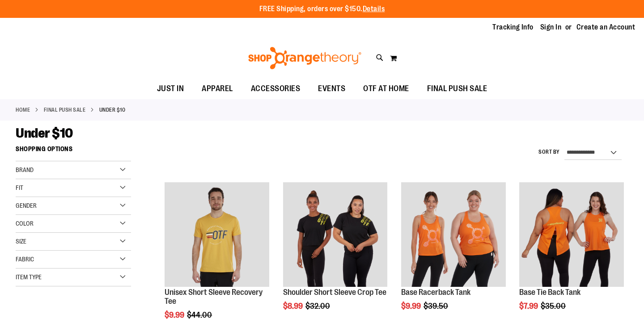 The width and height of the screenshot is (644, 319). What do you see at coordinates (73, 171) in the screenshot?
I see `div: Brand` at bounding box center [73, 171].